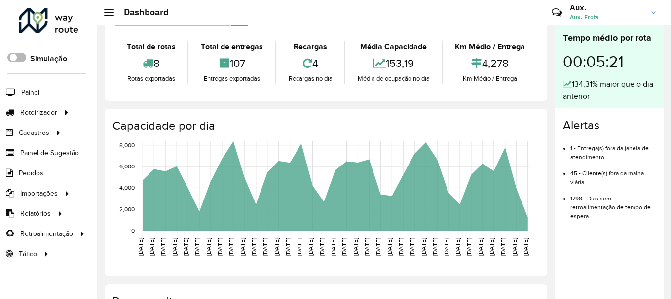 The width and height of the screenshot is (671, 299). What do you see at coordinates (36, 214) in the screenshot?
I see `span: Relatórios` at bounding box center [36, 214].